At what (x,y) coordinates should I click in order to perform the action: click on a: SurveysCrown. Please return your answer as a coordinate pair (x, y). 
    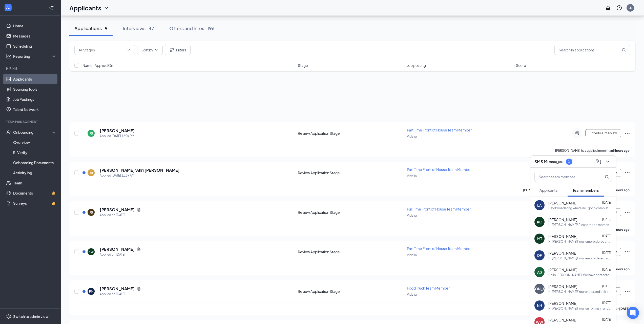
    Looking at the image, I should click on (35, 204).